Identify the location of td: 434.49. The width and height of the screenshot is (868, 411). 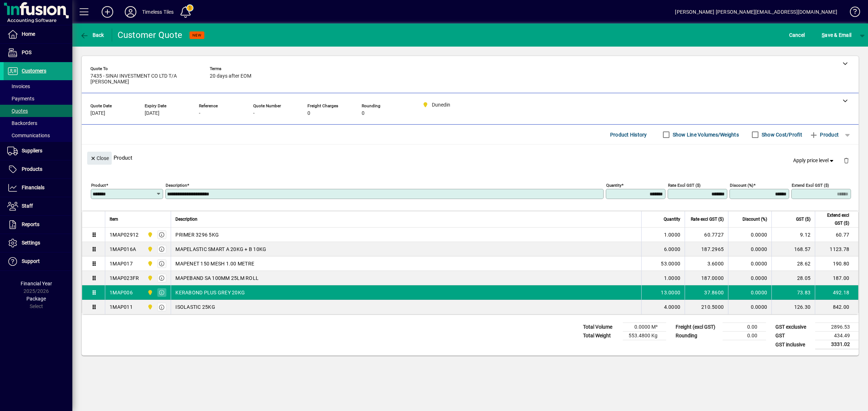
(836, 336).